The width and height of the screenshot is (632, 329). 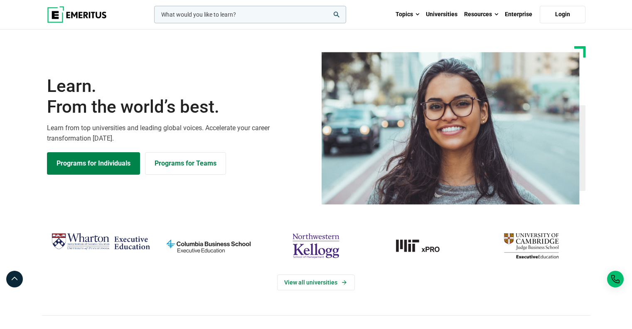 I want to click on img: columbia-business-school, so click(x=208, y=246).